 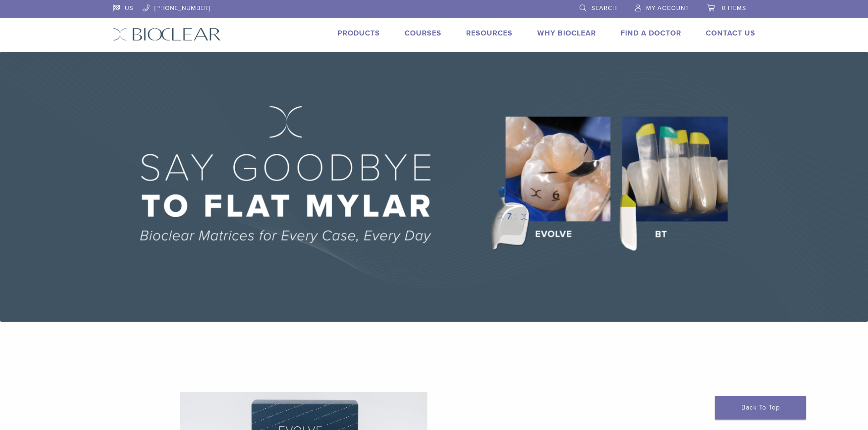 I want to click on img: Bioclear, so click(x=166, y=34).